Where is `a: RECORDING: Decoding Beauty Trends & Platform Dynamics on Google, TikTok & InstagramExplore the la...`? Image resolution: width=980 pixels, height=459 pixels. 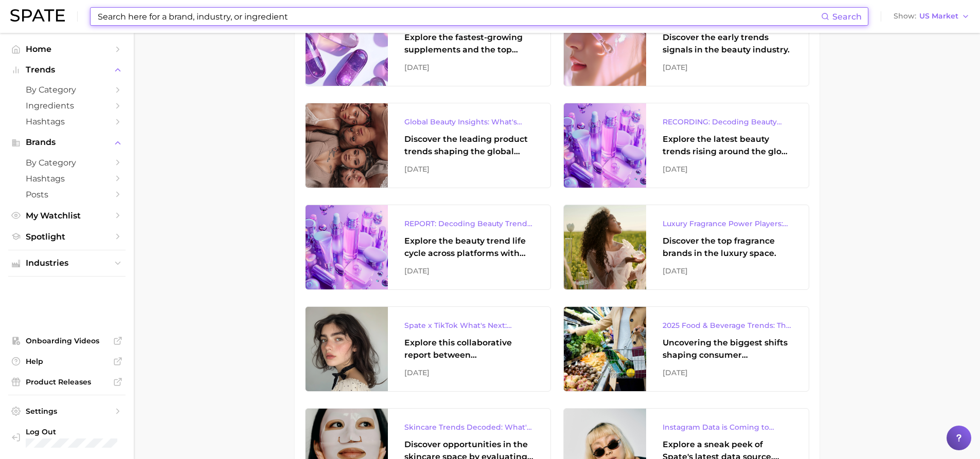
a: RECORDING: Decoding Beauty Trends & Platform Dynamics on Google, TikTok & InstagramExplore the la... is located at coordinates (687, 145).